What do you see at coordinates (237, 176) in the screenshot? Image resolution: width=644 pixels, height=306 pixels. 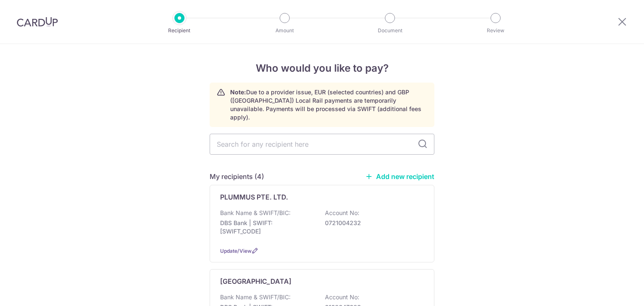 I see `h5: My recipients (4)` at bounding box center [237, 176].